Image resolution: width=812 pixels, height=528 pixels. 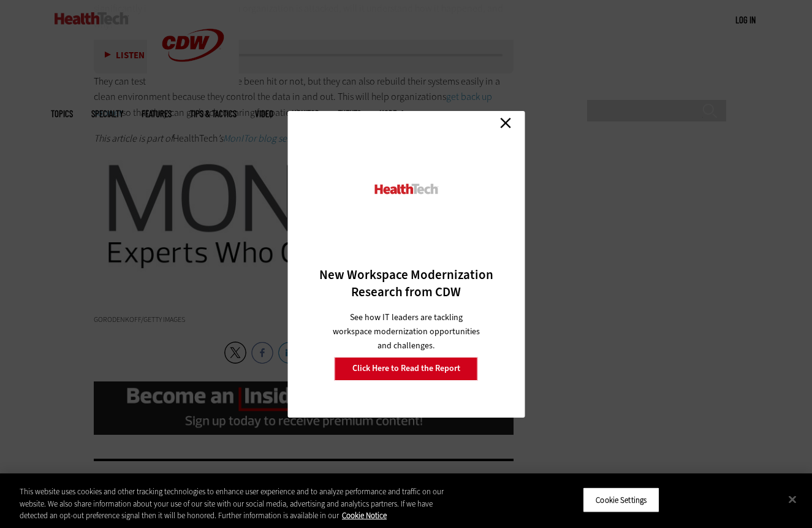 I want to click on p: See how IT leaders are tackling workspace modernization opportunities and challenges., so click(x=406, y=331).